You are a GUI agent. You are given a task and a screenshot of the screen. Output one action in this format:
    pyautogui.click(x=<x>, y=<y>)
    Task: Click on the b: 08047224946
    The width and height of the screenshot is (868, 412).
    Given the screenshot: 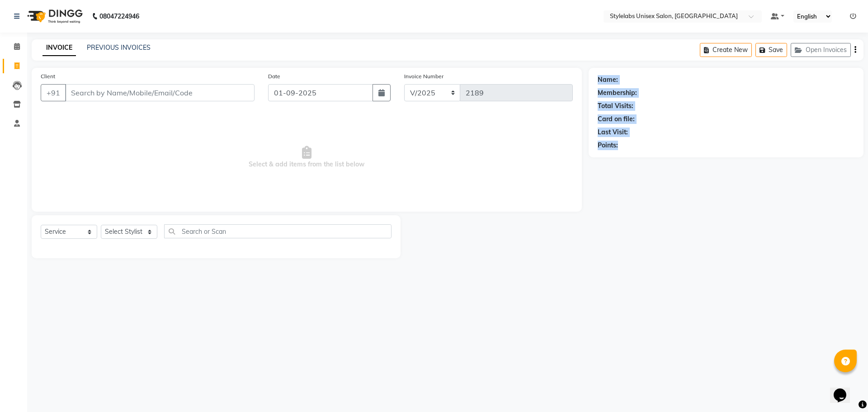 What is the action you would take?
    pyautogui.click(x=119, y=17)
    